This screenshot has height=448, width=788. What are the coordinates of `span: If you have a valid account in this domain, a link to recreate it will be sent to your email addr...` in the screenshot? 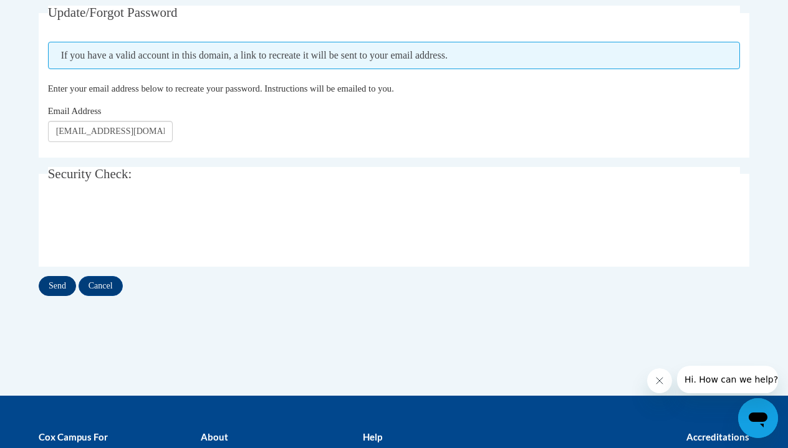 It's located at (394, 55).